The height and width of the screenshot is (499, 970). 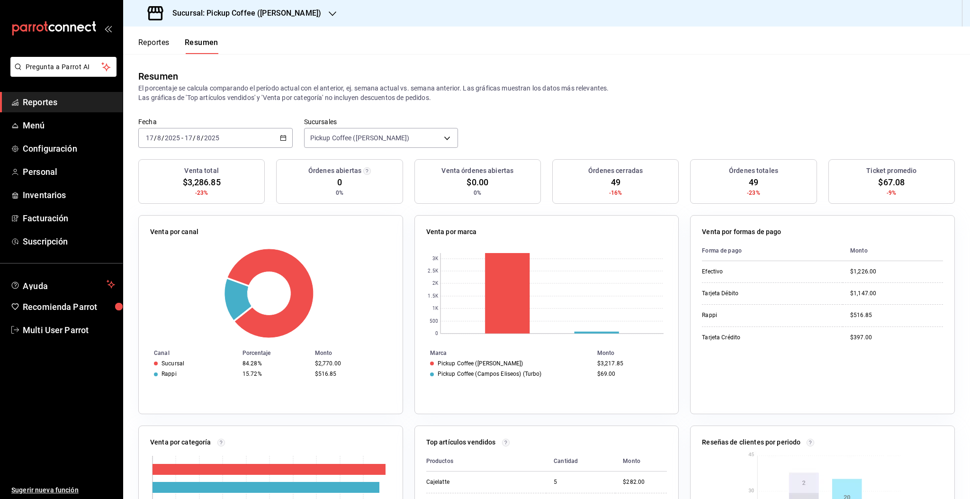 I want to click on p: Reseñas de clientes por periodo, so click(x=751, y=442).